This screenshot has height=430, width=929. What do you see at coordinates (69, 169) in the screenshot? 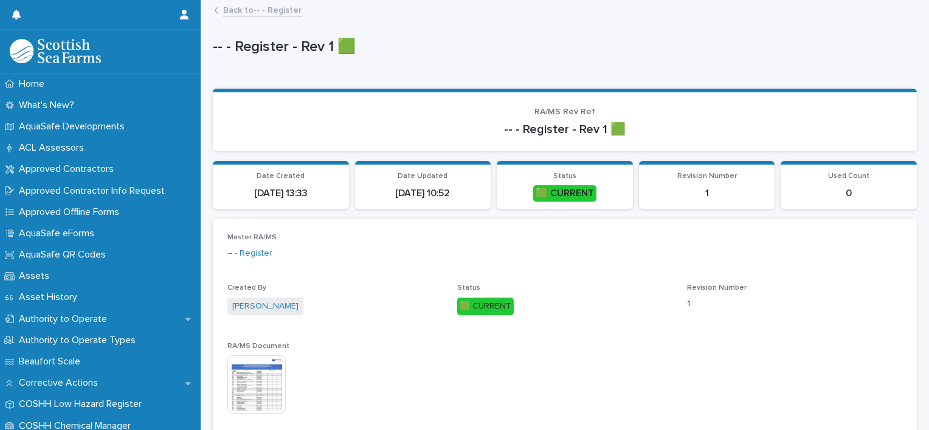
I see `p: Approved Contractors` at bounding box center [69, 169].